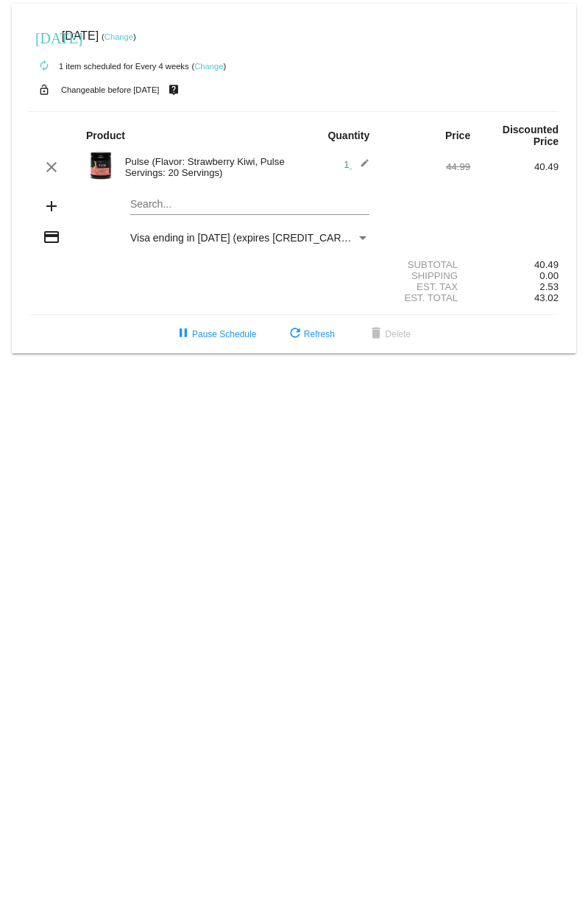 The image size is (588, 921). I want to click on span: 43.02, so click(547, 298).